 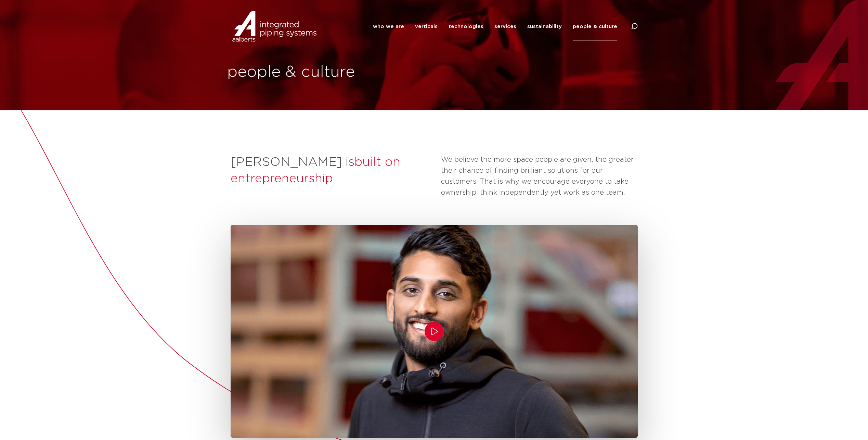 I want to click on span: built on entrepreneurship, so click(x=316, y=171).